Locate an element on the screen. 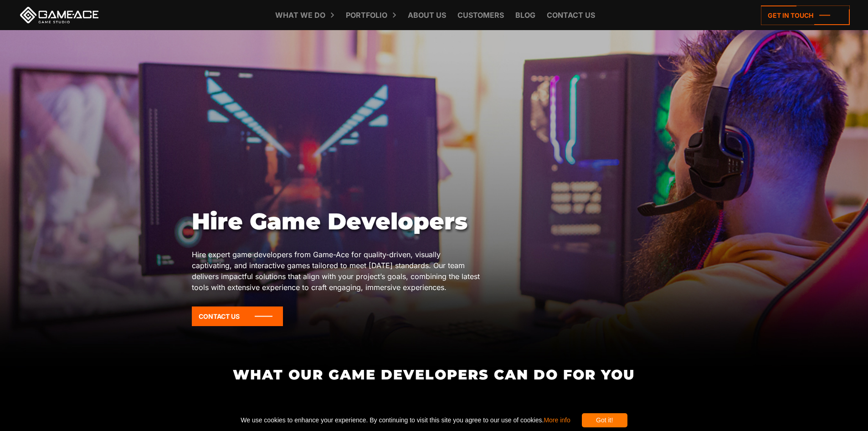 Image resolution: width=868 pixels, height=431 pixels. span: We use cookies to enhance your experience. By continuing to visit this site you agree to our use ... is located at coordinates (405, 420).